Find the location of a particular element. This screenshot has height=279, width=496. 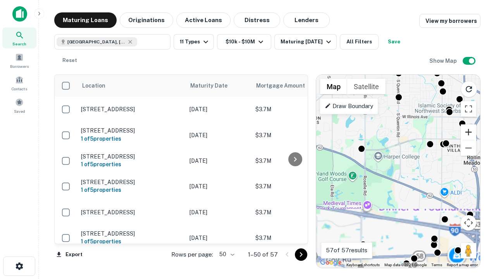

p: Draw Boundary is located at coordinates (349, 106).